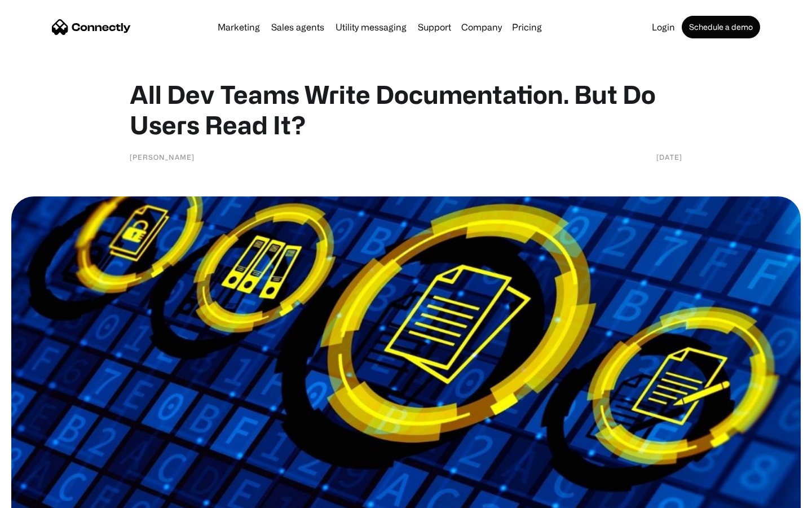 This screenshot has width=812, height=508. I want to click on ul: Language list, so click(45, 496).